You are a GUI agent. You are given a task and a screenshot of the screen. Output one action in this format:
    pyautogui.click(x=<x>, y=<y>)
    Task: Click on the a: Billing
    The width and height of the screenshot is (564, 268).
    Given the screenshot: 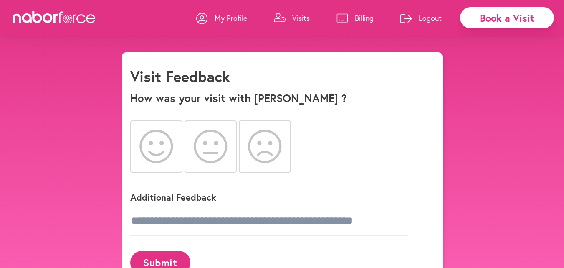 What is the action you would take?
    pyautogui.click(x=355, y=18)
    